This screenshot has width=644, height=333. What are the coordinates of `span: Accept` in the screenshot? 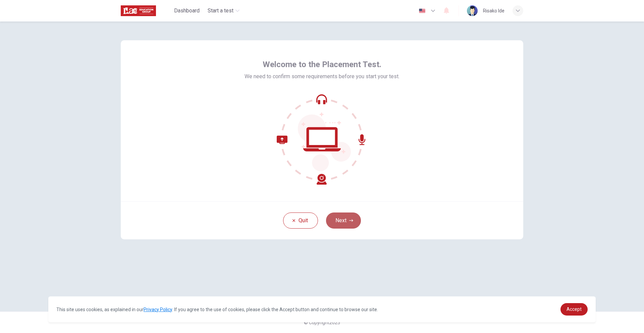 It's located at (574, 309).